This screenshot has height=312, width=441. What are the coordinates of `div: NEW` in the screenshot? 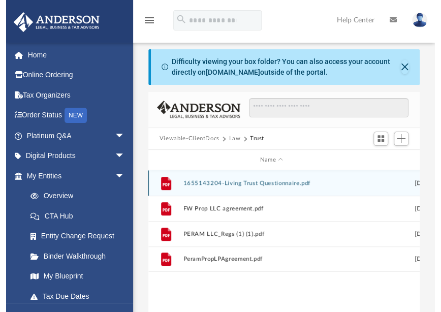 It's located at (70, 115).